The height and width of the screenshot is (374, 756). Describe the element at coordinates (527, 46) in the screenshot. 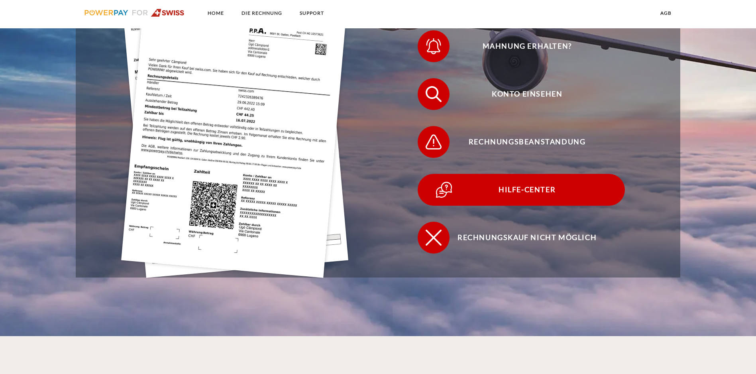

I see `span: Mahnung erhalten?` at that location.